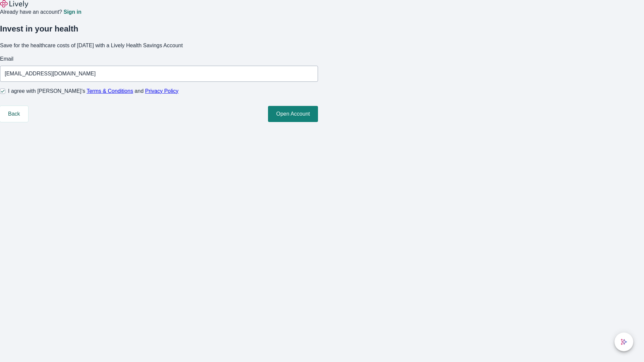 This screenshot has height=362, width=644. Describe the element at coordinates (293, 114) in the screenshot. I see `button: Open Account` at that location.